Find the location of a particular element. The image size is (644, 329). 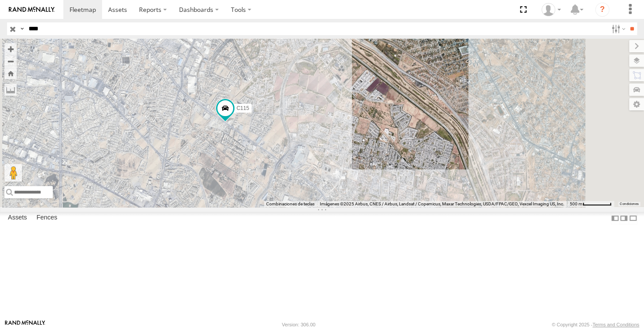

label: Dock Summary Table to the Left is located at coordinates (615, 218).